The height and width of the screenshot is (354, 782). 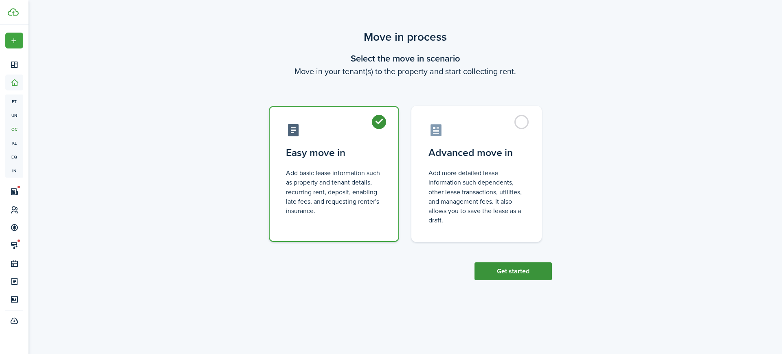 What do you see at coordinates (14, 157) in the screenshot?
I see `a: eq` at bounding box center [14, 157].